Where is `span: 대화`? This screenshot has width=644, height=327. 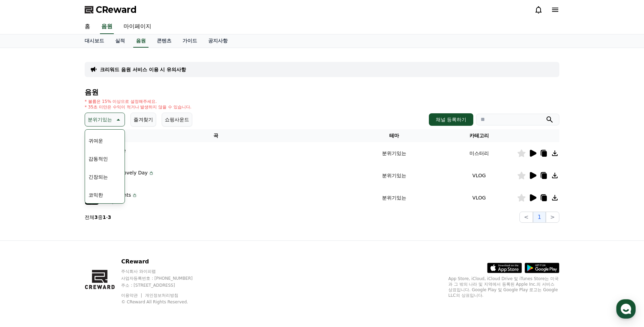
span: 대화 is located at coordinates (68, 234).